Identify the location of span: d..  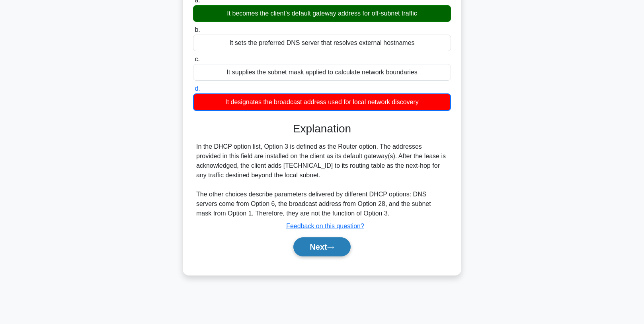
(197, 88).